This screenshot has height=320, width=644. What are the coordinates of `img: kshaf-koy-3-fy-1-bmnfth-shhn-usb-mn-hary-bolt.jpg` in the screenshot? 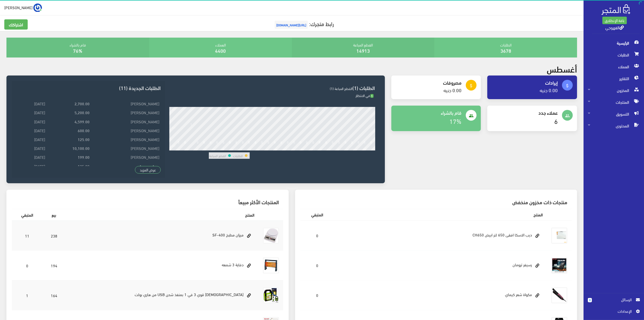 It's located at (271, 295).